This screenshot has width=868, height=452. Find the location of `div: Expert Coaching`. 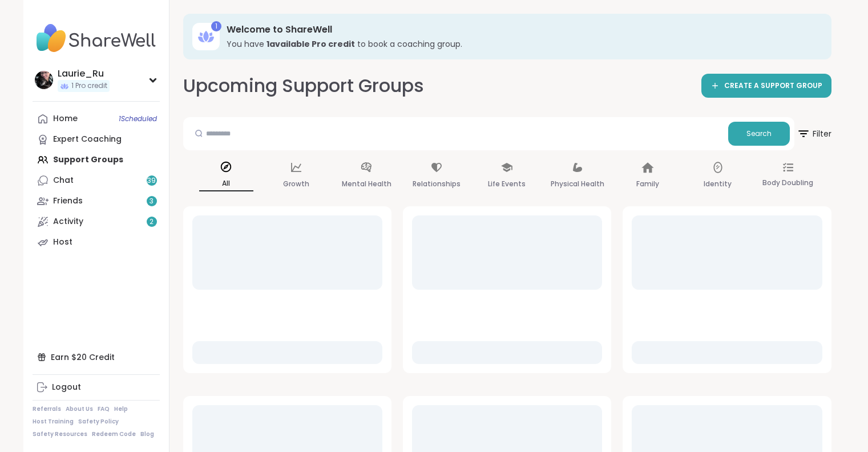

div: Expert Coaching is located at coordinates (88, 140).